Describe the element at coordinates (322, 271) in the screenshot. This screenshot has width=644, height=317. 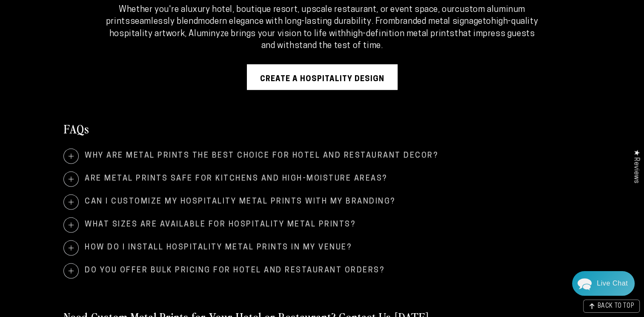
I see `summary: Do you offer bulk pricing for hotel and restaurant orders?` at that location.